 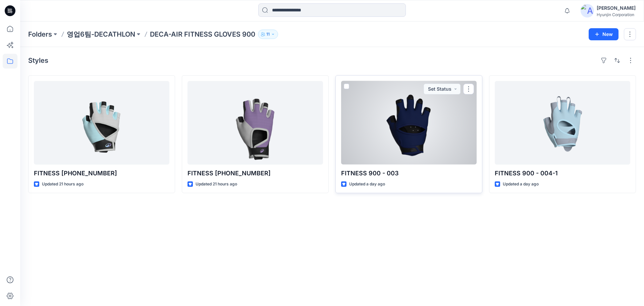 I want to click on a: 영업6팀-DECATHLON, so click(x=101, y=34).